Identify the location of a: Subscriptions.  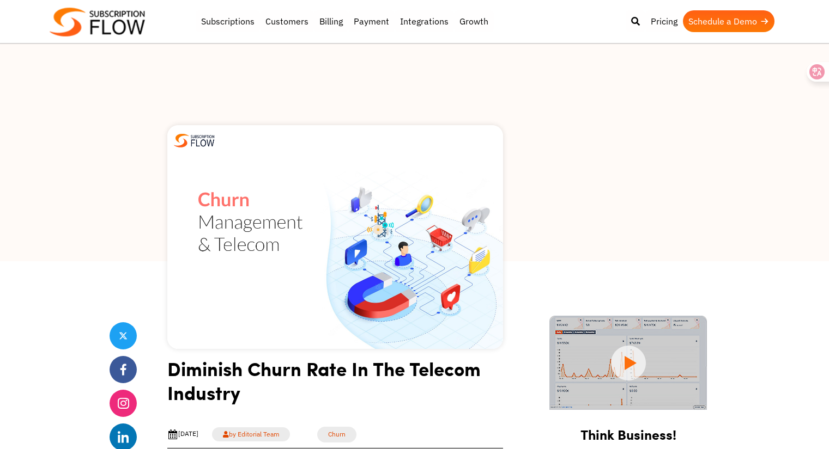
(228, 21).